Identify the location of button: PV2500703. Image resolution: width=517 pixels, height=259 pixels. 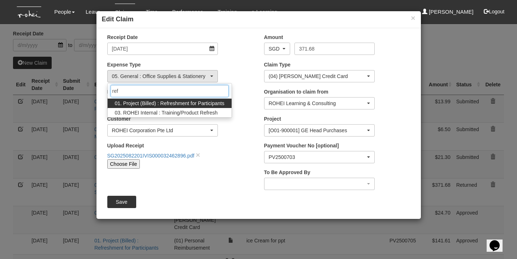
(319, 157).